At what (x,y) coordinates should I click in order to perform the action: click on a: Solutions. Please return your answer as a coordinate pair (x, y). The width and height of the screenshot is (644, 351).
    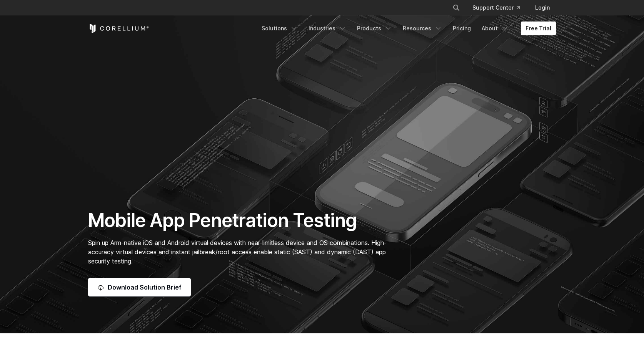
    Looking at the image, I should click on (280, 28).